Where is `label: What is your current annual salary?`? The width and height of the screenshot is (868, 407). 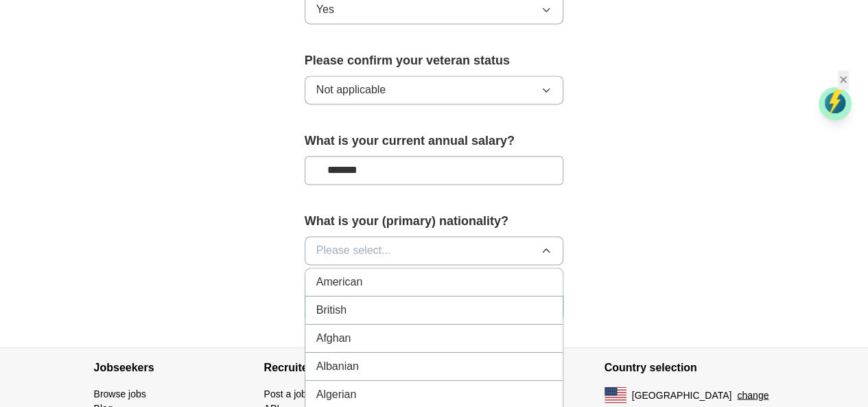 label: What is your current annual salary? is located at coordinates (434, 140).